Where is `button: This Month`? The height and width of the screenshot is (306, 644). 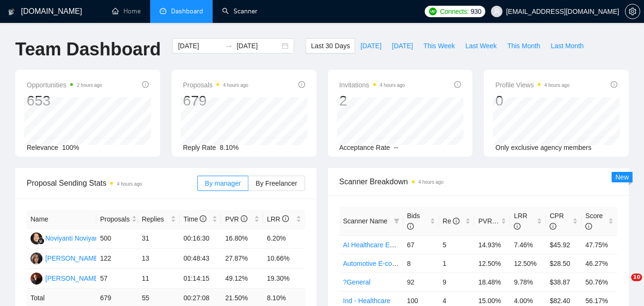
button: This Month is located at coordinates (523, 46).